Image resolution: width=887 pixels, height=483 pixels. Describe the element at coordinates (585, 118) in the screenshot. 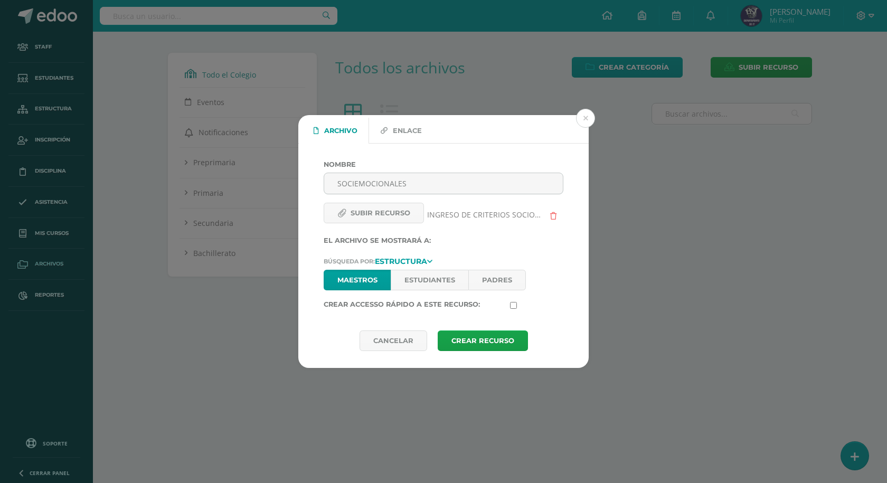

I see `button: Close (Esc)` at that location.